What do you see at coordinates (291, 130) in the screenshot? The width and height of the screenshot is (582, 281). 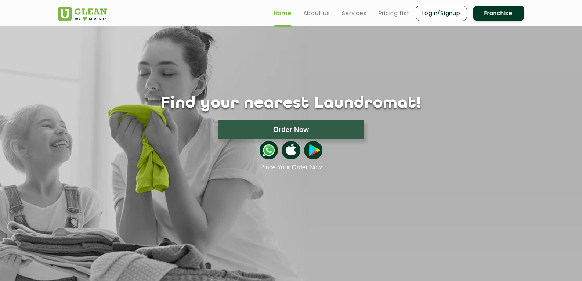 I see `button: Order Now` at bounding box center [291, 130].